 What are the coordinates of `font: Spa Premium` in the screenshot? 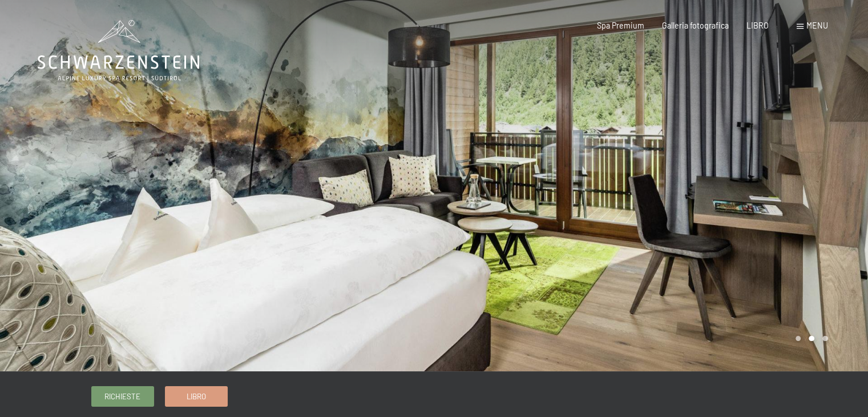 It's located at (620, 25).